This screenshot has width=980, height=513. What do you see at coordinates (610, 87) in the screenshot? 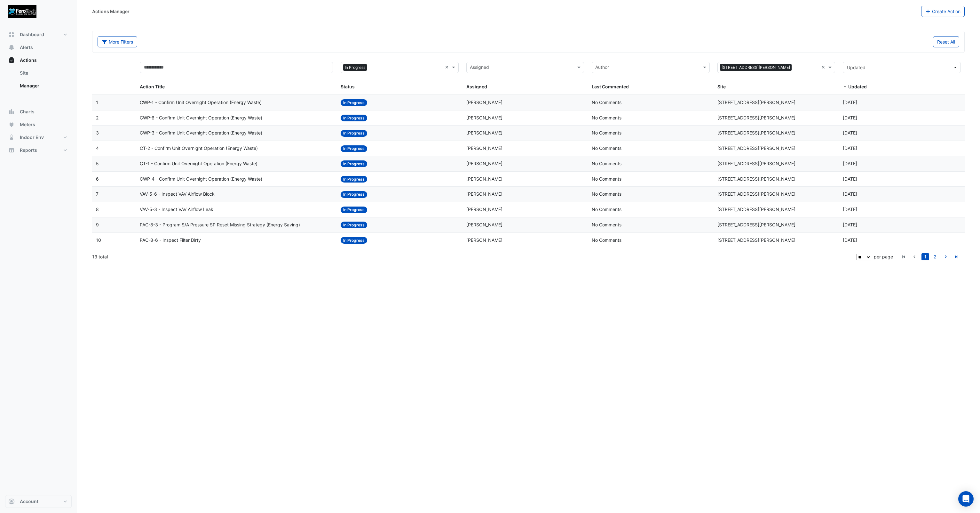
I see `span: Last Commented` at bounding box center [610, 87].